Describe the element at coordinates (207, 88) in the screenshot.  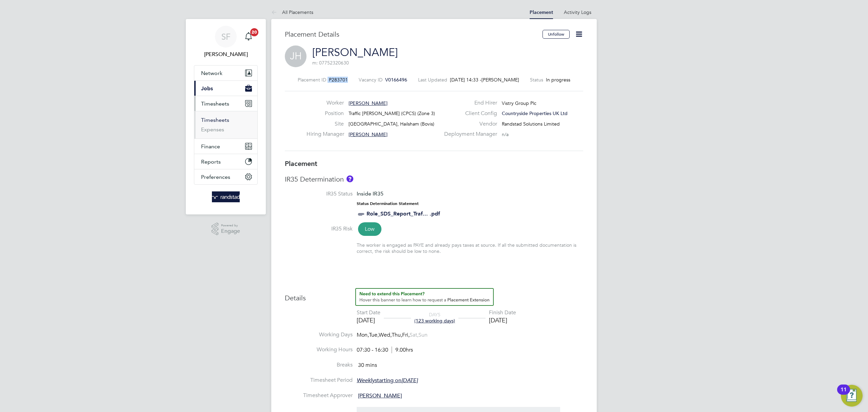
I see `span: Jobs` at that location.